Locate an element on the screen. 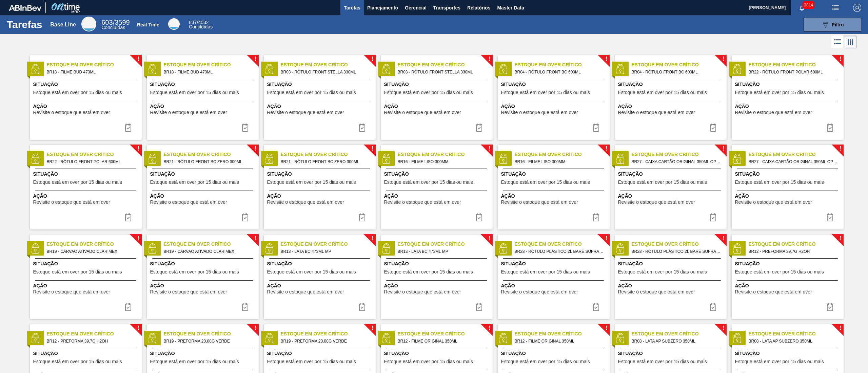 This screenshot has width=868, height=373. span: BR27 - CAIXA CARTÃO ORIGINAL 350ML OPEN CORNER is located at coordinates (793, 162).